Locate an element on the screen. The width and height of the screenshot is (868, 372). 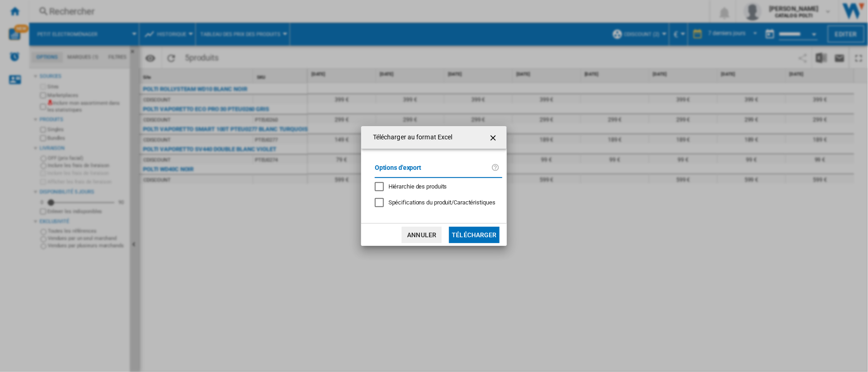
h4: Télécharger au format Excel is located at coordinates (410, 138).